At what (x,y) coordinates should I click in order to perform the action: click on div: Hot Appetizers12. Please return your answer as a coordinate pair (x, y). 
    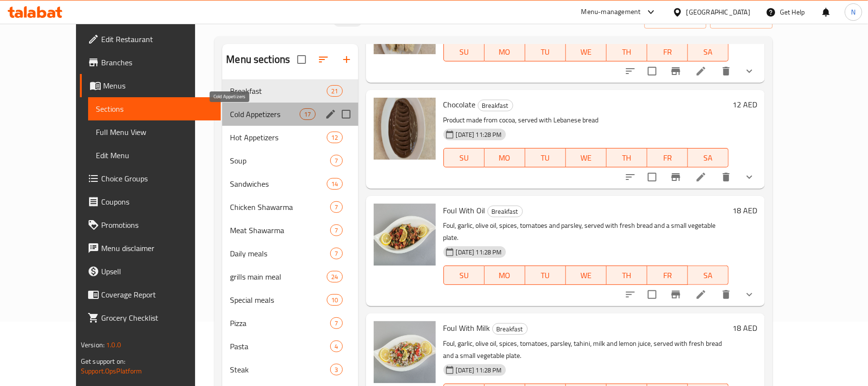
    Looking at the image, I should click on (290, 137).